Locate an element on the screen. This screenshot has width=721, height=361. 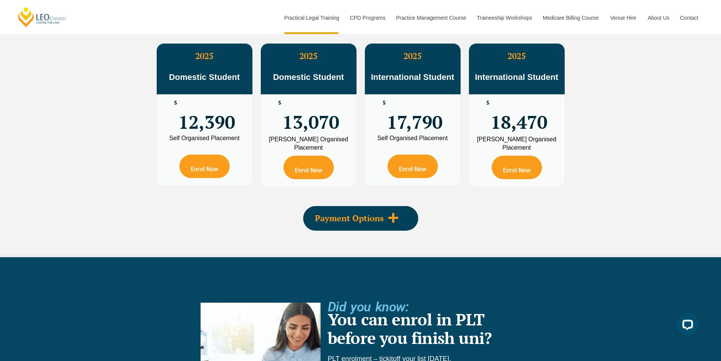
span: 18,470 is located at coordinates (519, 115).